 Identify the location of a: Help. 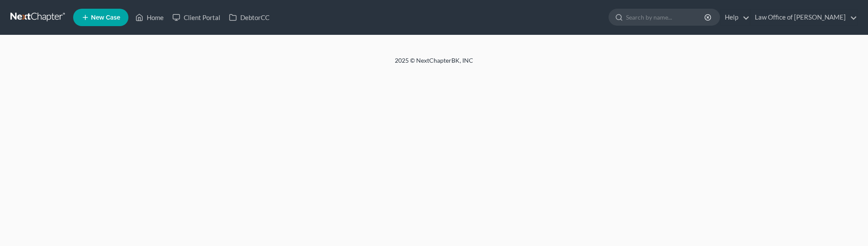
(734, 17).